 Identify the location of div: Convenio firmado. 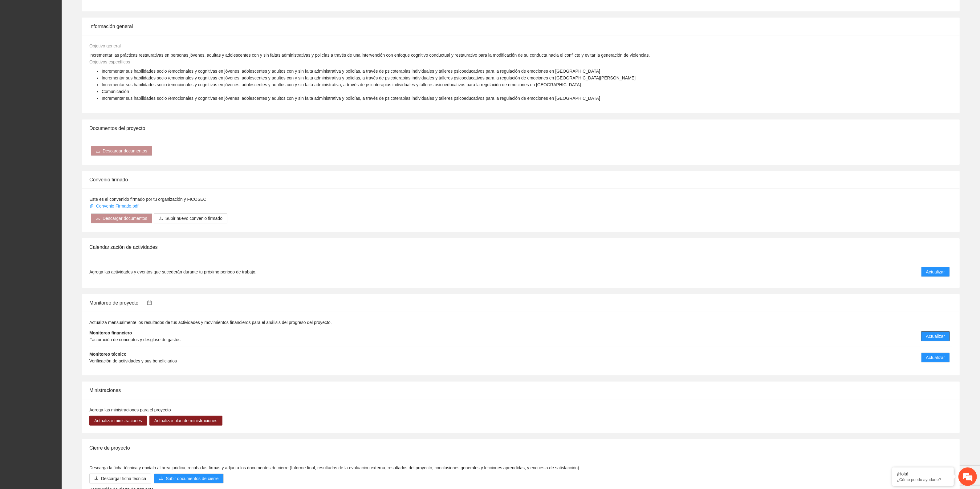
(521, 179).